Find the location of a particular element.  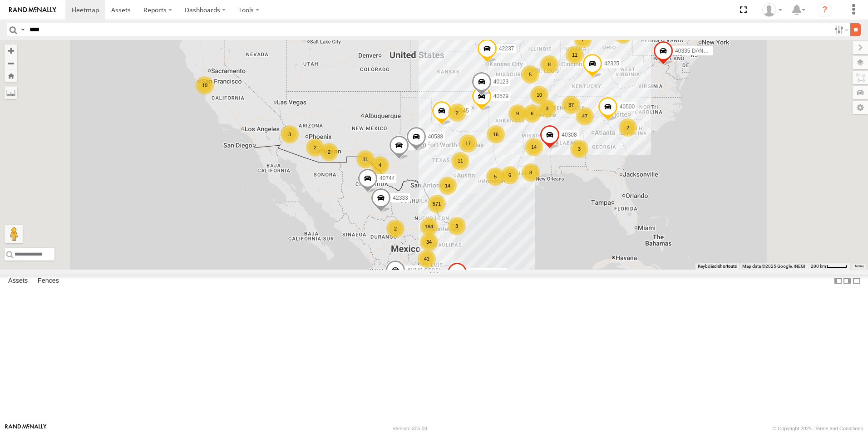

span: Map data ©2025 Google, INEGI is located at coordinates (774, 266).